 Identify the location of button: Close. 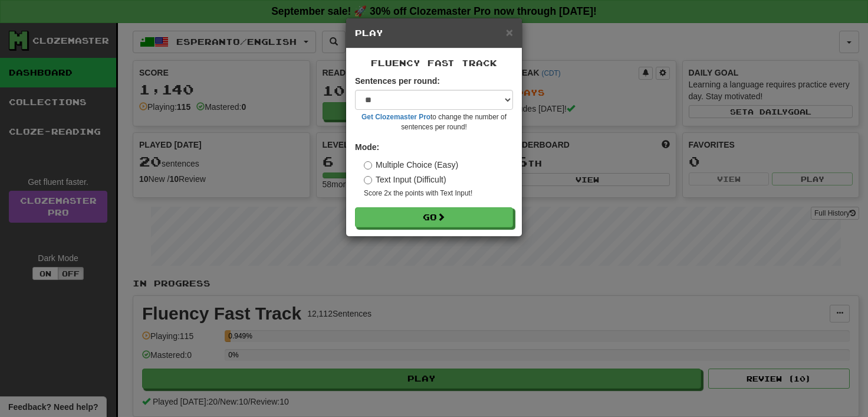
(509, 32).